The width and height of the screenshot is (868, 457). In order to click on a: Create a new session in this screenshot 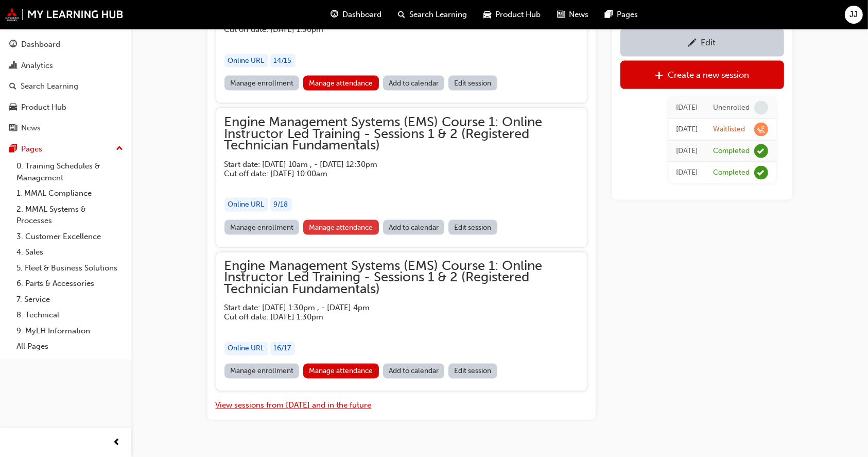, I will do `click(702, 74)`.